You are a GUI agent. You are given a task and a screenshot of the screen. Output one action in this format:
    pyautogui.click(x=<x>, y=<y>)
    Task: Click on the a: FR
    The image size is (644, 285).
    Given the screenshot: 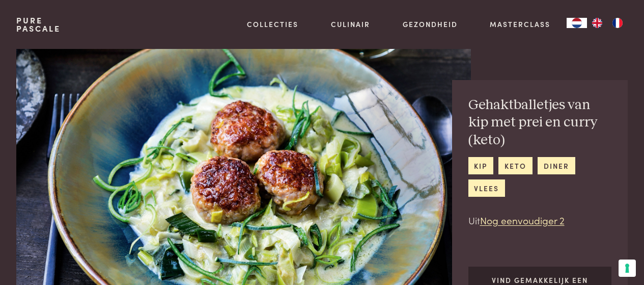 What is the action you would take?
    pyautogui.click(x=617, y=23)
    